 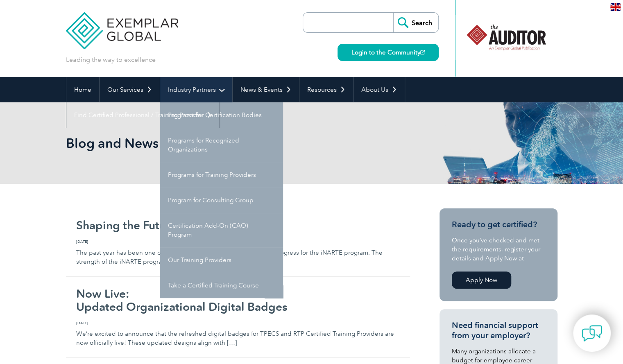 I want to click on a: Home, so click(x=83, y=90).